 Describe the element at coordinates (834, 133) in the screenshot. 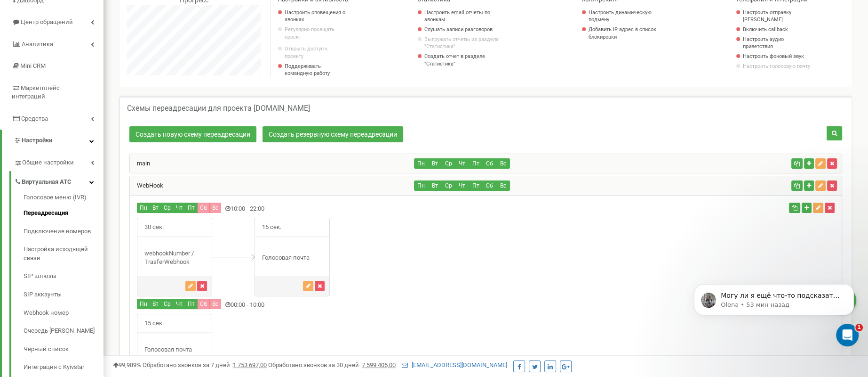

I see `button: Поиск схемы переадресации` at that location.